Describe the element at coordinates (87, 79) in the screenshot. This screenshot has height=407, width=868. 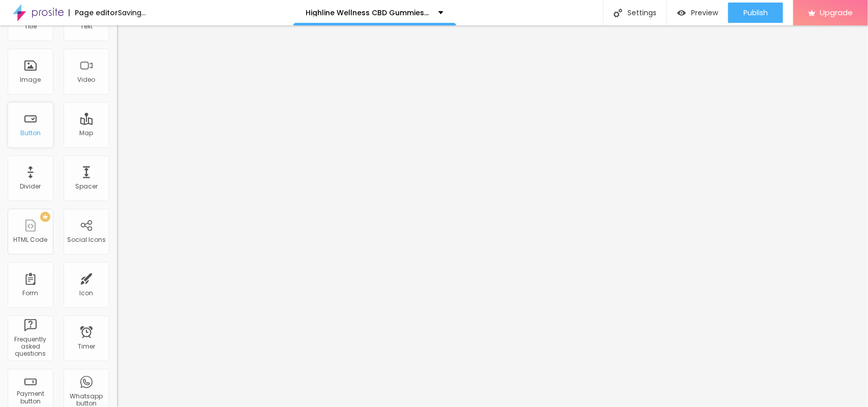
I see `div: Video` at that location.